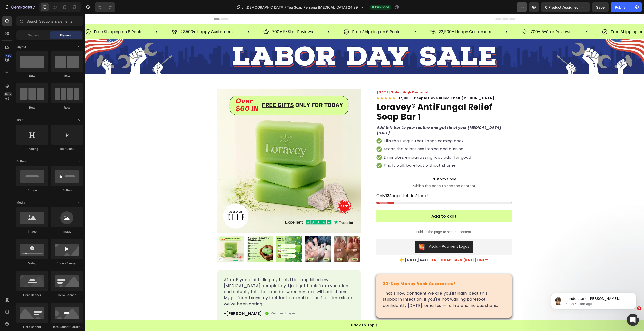 The width and height of the screenshot is (644, 331). I want to click on b: 12, so click(302, 182).